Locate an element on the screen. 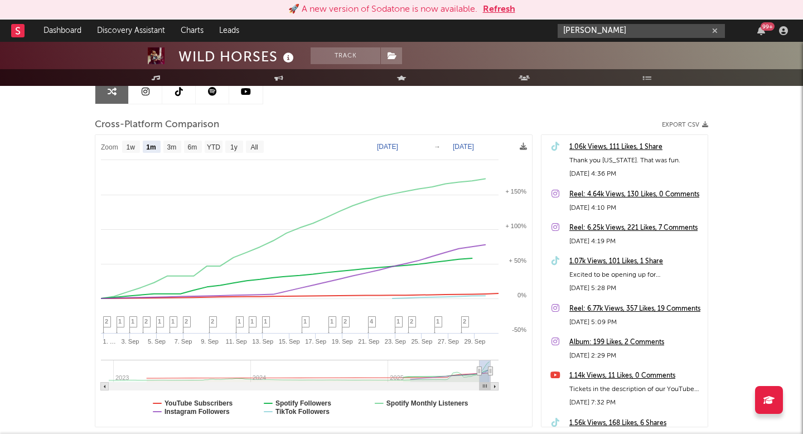  button: Refresh is located at coordinates (499, 9).